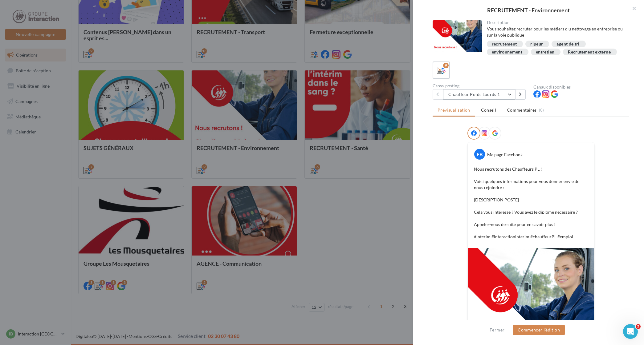  I want to click on div: ripeur, so click(537, 44).